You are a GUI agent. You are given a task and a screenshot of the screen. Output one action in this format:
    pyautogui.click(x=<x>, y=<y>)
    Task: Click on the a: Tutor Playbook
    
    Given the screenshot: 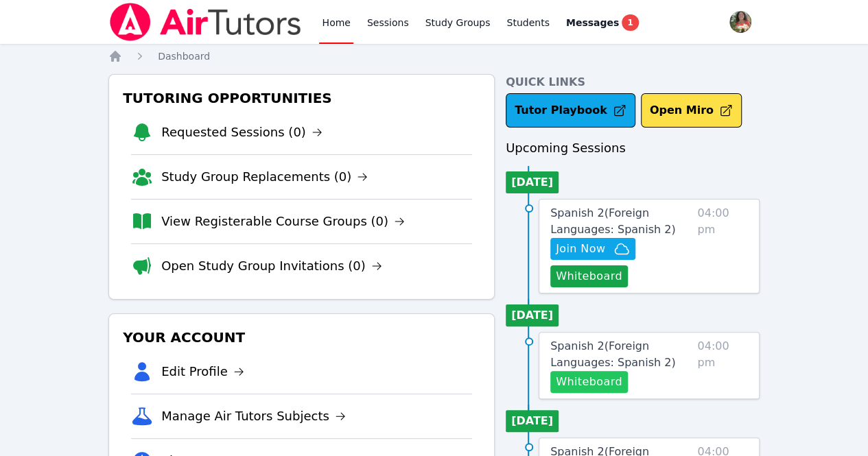 What is the action you would take?
    pyautogui.click(x=570, y=110)
    